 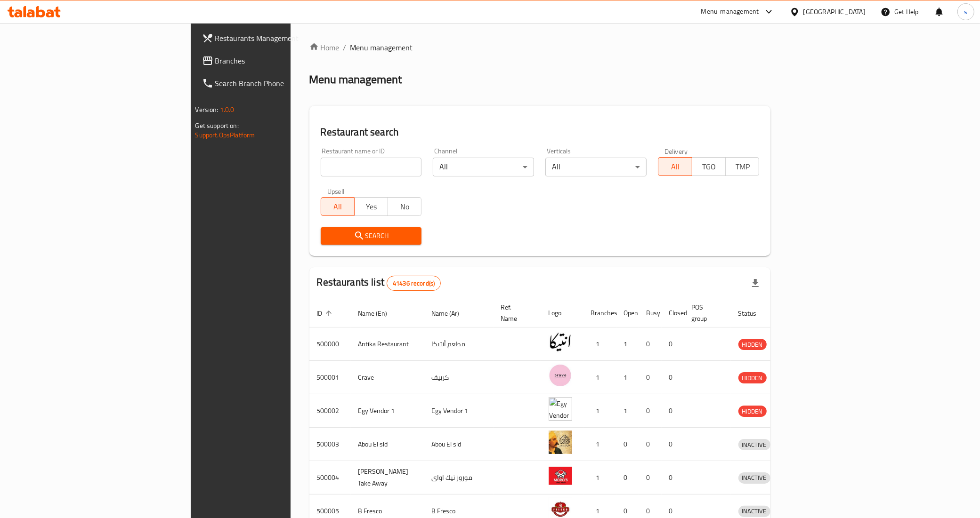 I want to click on th: Open, so click(x=628, y=313).